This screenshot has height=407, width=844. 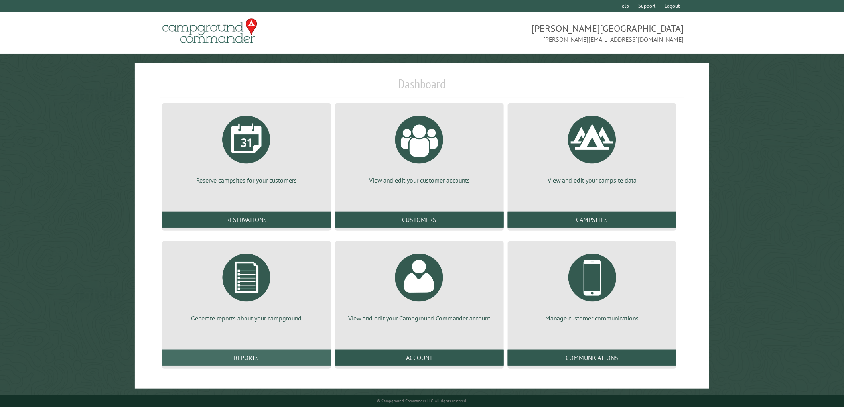 What do you see at coordinates (592, 358) in the screenshot?
I see `a: Communications` at bounding box center [592, 358].